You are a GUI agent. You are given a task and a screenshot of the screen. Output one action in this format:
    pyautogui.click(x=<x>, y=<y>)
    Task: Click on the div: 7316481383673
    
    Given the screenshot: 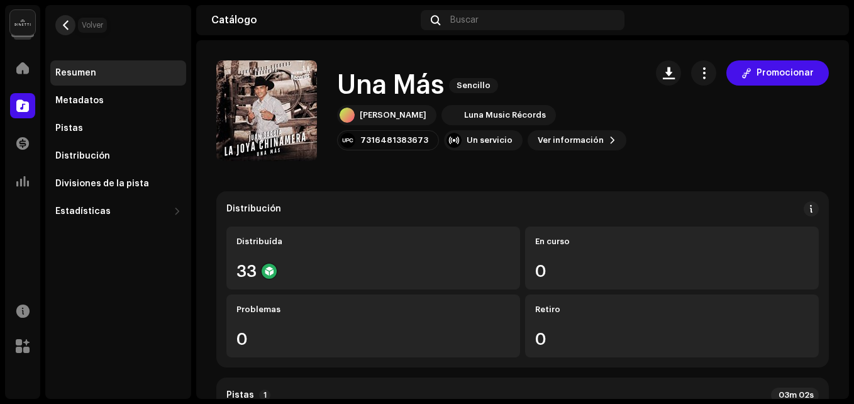 What is the action you would take?
    pyautogui.click(x=394, y=140)
    